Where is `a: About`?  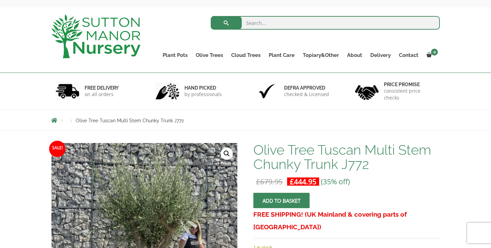
a: About is located at coordinates (354, 55).